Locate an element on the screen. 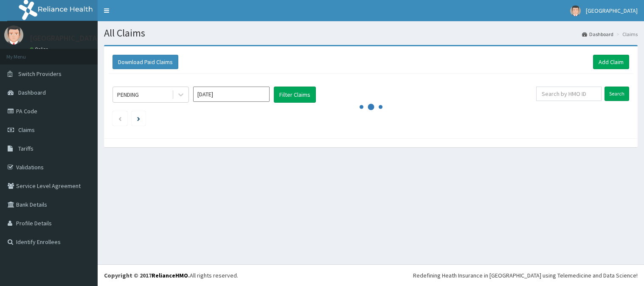 This screenshot has width=644, height=286. footer: All rights reserved. is located at coordinates (371, 275).